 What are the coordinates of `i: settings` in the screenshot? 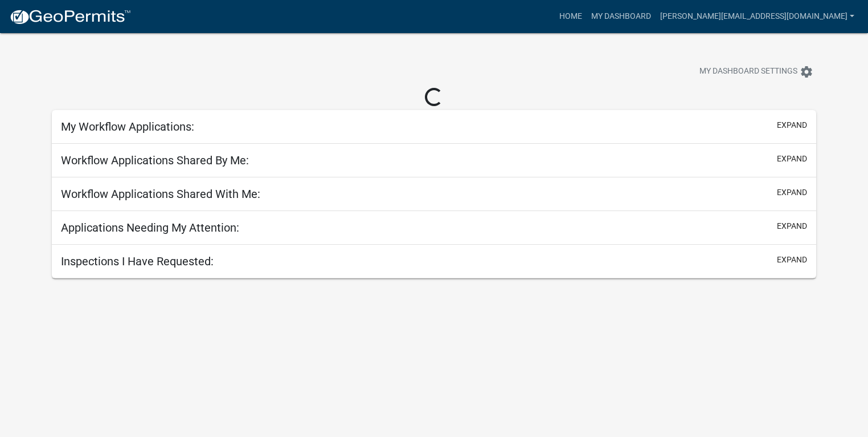 It's located at (807, 72).